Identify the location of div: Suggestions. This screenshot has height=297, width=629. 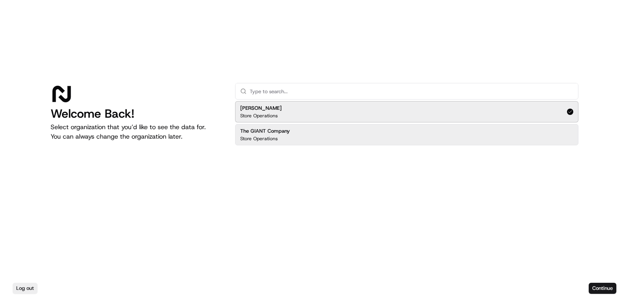
(406, 123).